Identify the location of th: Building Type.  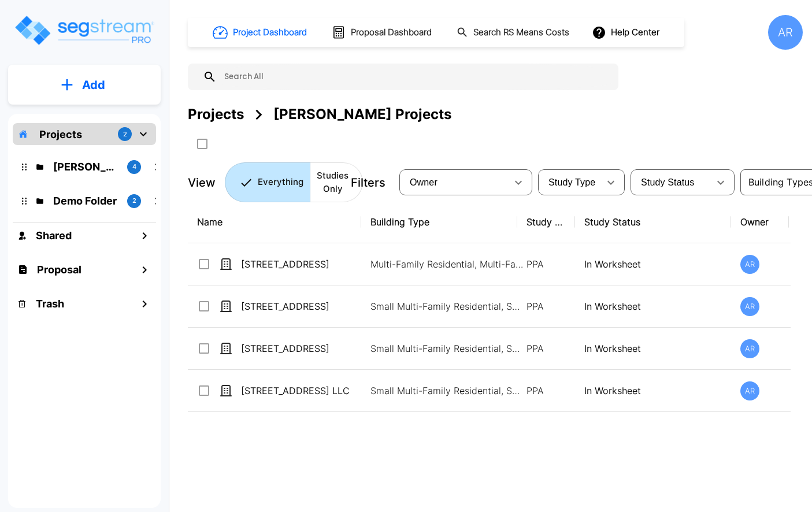
(439, 222).